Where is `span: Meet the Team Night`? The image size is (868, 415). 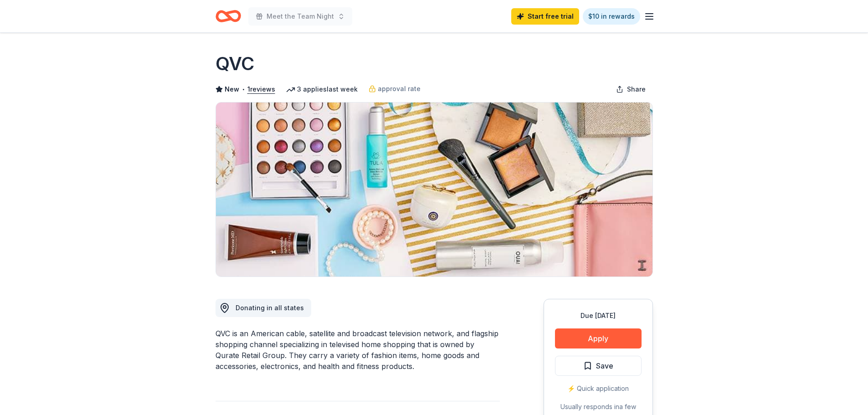
span: Meet the Team Night is located at coordinates (300, 17).